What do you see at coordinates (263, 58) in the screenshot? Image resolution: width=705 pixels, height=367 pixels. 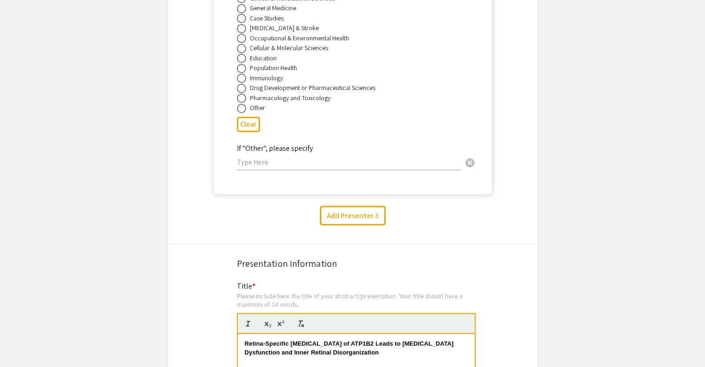 I see `div: Education` at bounding box center [263, 58].